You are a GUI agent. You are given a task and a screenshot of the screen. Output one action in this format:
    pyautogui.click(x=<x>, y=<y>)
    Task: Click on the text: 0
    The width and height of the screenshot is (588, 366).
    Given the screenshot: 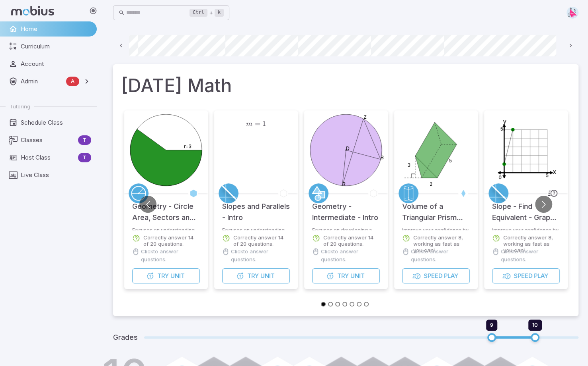 What is the action you would take?
    pyautogui.click(x=499, y=177)
    